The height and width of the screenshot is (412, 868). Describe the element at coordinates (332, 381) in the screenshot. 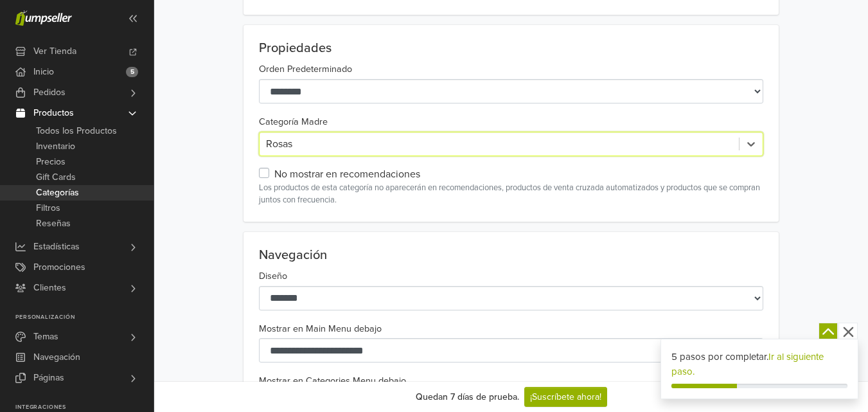

I see `label: Mostrar en Categories Menu debajo` at that location.